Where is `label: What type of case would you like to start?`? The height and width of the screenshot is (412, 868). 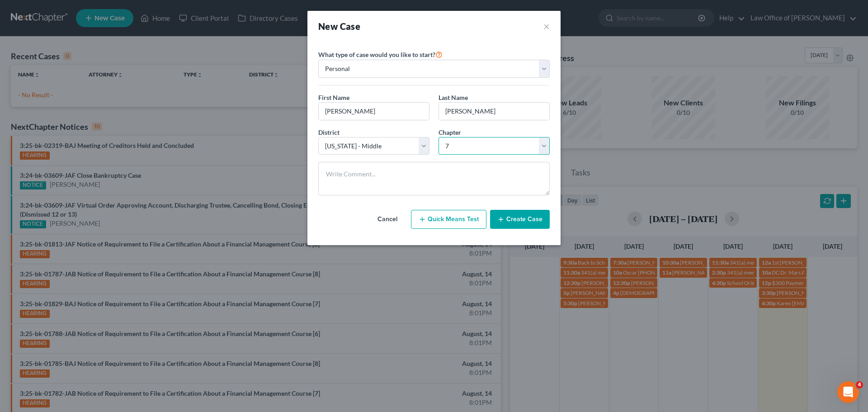 label: What type of case would you like to start? is located at coordinates (381, 55).